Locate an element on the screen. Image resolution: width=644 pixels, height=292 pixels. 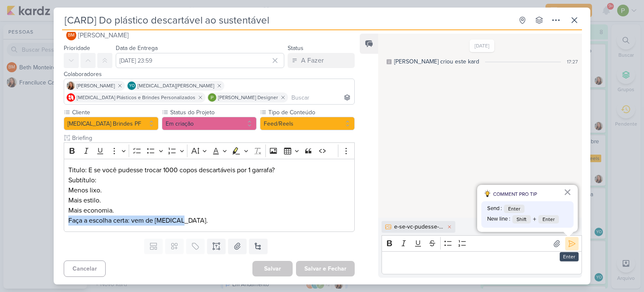
span: New line : is located at coordinates (498, 219).